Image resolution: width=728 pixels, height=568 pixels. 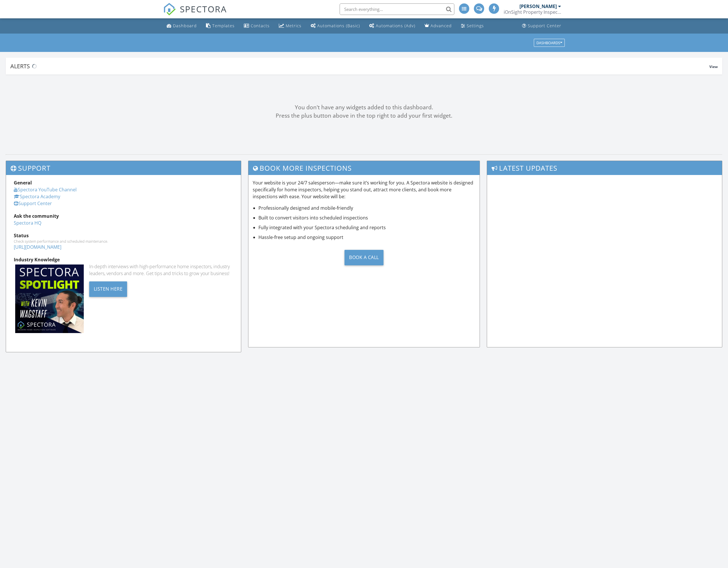 What do you see at coordinates (364, 258) in the screenshot?
I see `a: Book a Call` at bounding box center [364, 258].